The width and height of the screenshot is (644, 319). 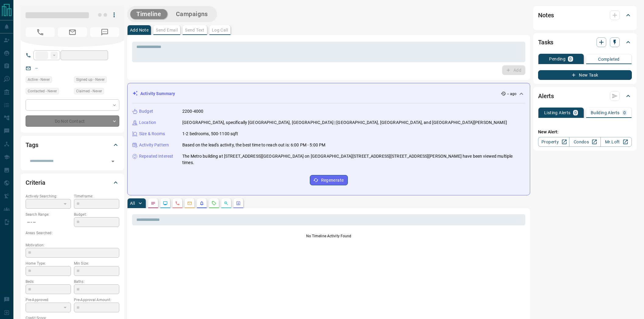 I want to click on span: Active - Never, so click(x=39, y=80).